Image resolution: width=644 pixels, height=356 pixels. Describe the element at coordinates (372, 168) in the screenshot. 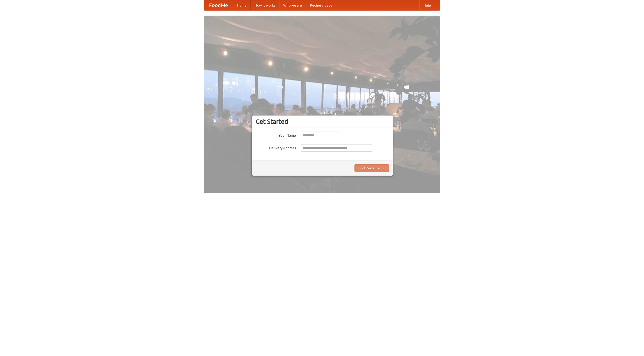

I see `button: Find Restaurants!` at that location.